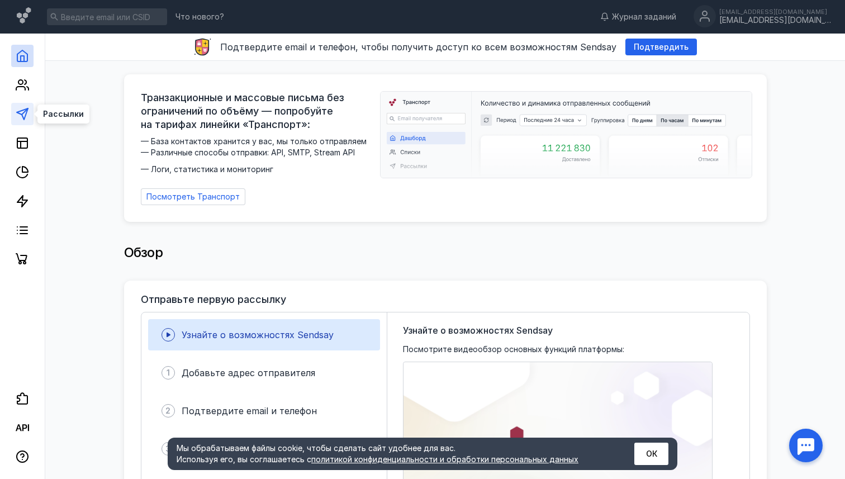 Image resolution: width=845 pixels, height=479 pixels. What do you see at coordinates (107, 17) in the screenshot?
I see `input: Введите email или CSID` at bounding box center [107, 17].